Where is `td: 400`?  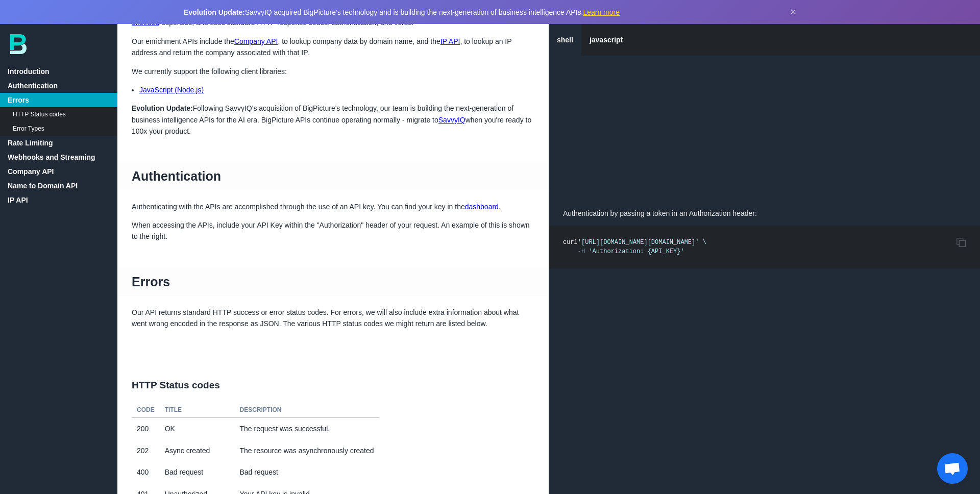
td: 400 is located at coordinates (145, 471).